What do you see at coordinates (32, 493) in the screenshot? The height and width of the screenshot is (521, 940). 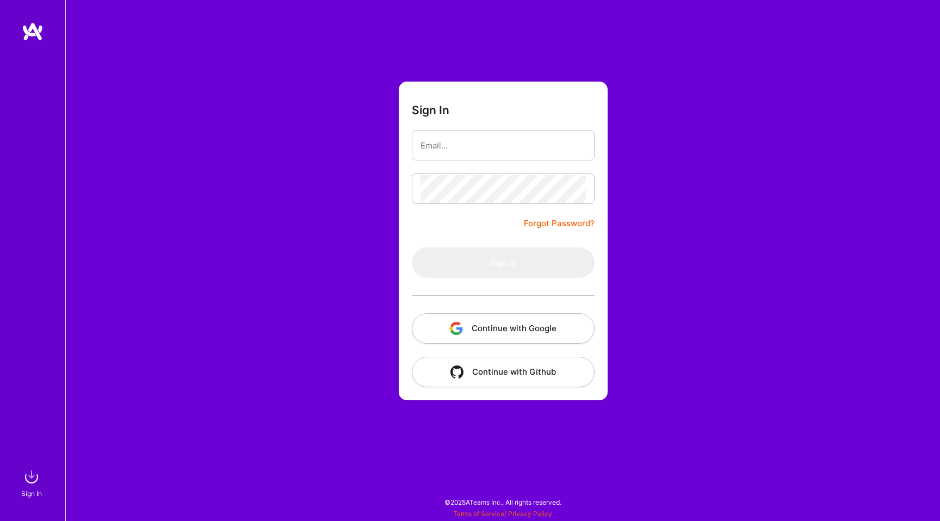 I see `div: Sign In` at bounding box center [32, 493].